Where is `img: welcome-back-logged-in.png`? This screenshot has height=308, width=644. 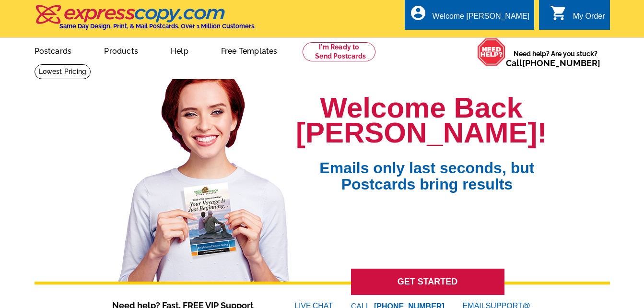
img: welcome-back-logged-in.png is located at coordinates (204, 176).